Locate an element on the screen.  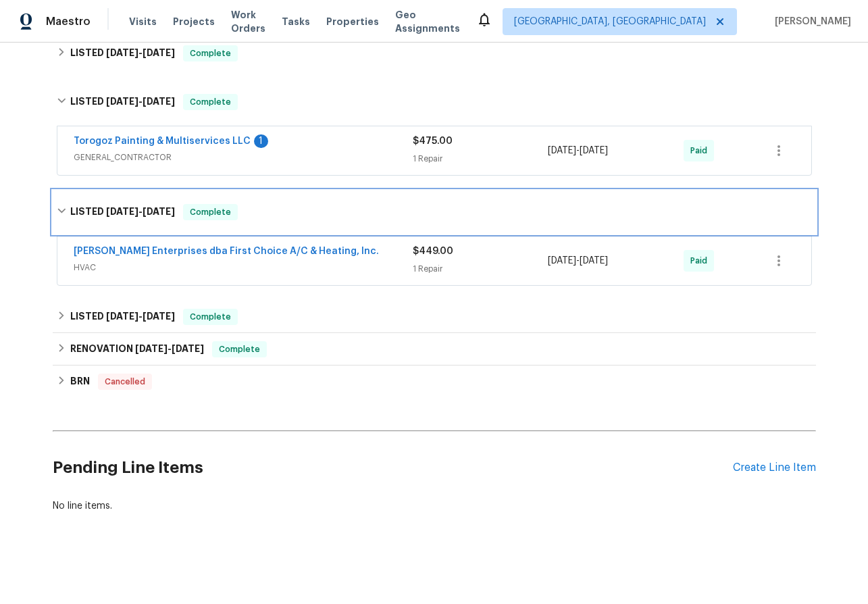
span: GENERAL_CONTRACTOR is located at coordinates (243, 158).